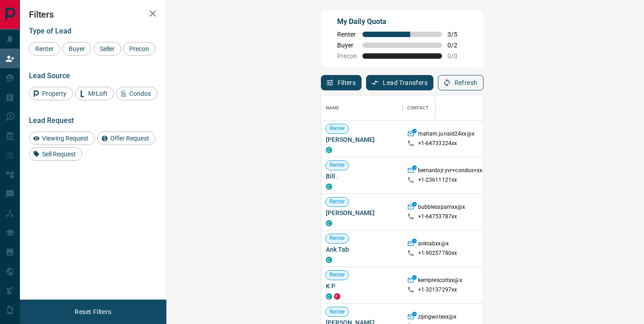  What do you see at coordinates (51, 93) in the screenshot?
I see `div: Property` at bounding box center [51, 93].